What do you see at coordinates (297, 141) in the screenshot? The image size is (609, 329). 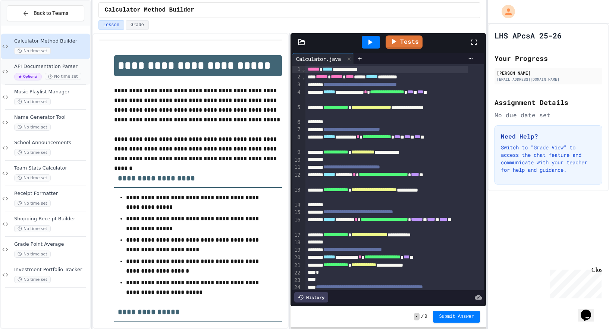 I see `div: 8` at bounding box center [297, 141].